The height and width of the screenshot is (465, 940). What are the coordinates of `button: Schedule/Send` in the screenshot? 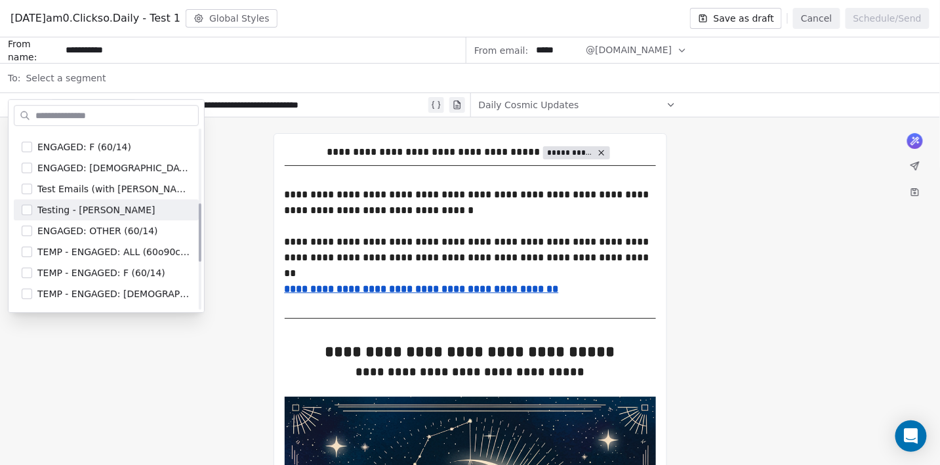 It's located at (887, 18).